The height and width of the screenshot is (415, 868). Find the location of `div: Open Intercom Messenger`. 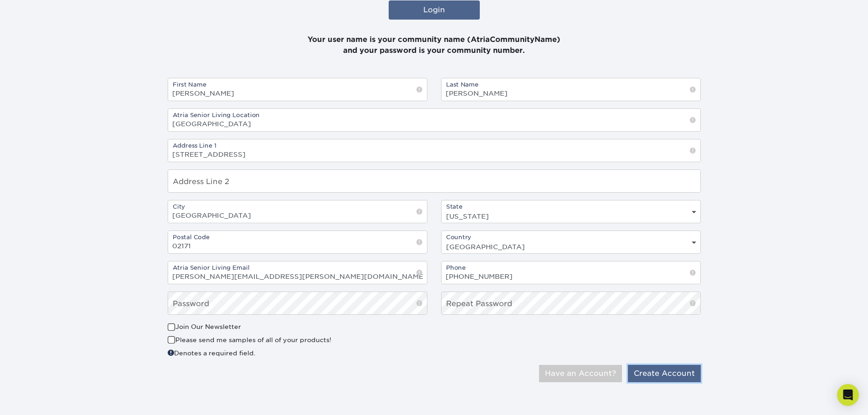

div: Open Intercom Messenger is located at coordinates (848, 395).